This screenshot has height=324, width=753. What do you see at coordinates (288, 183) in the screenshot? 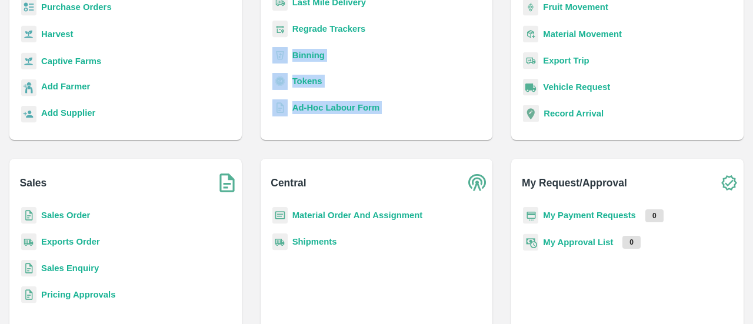
I see `b: Central` at bounding box center [288, 183].